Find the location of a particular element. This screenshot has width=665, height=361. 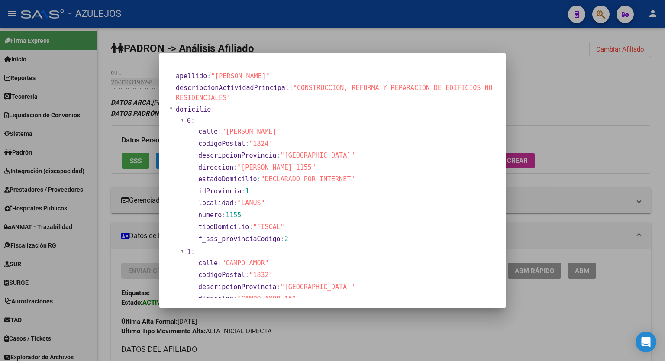

span: "CAMPO AMOR" is located at coordinates (245, 263).